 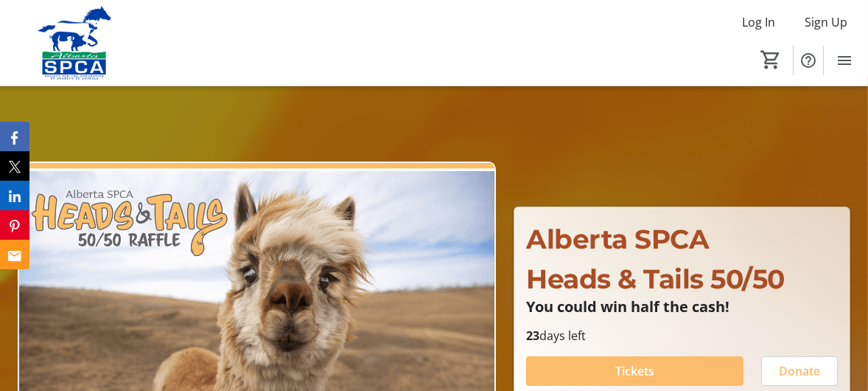 I want to click on span: Log In, so click(x=758, y=22).